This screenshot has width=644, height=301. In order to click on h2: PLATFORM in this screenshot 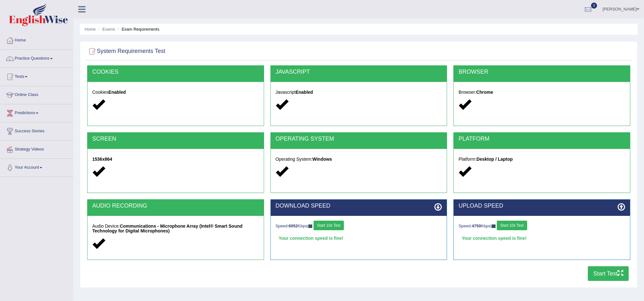, I will do `click(542, 139)`.